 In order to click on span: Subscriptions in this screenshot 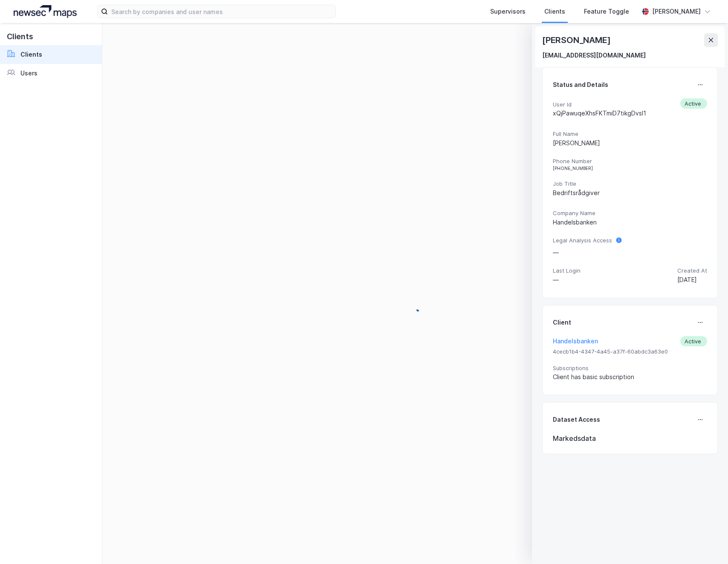, I will do `click(630, 368)`.